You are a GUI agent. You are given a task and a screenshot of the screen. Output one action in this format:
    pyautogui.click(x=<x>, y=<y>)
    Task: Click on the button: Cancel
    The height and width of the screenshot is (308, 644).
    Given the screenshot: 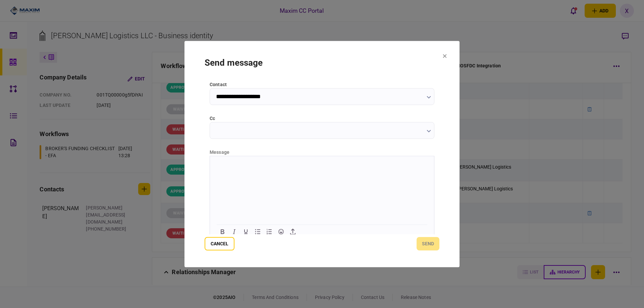 What is the action you would take?
    pyautogui.click(x=219, y=244)
    